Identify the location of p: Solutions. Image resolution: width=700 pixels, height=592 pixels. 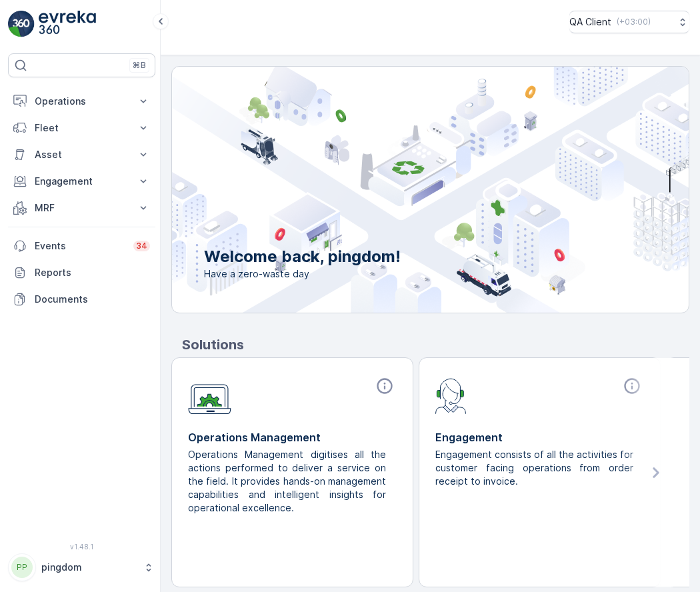
(435, 344).